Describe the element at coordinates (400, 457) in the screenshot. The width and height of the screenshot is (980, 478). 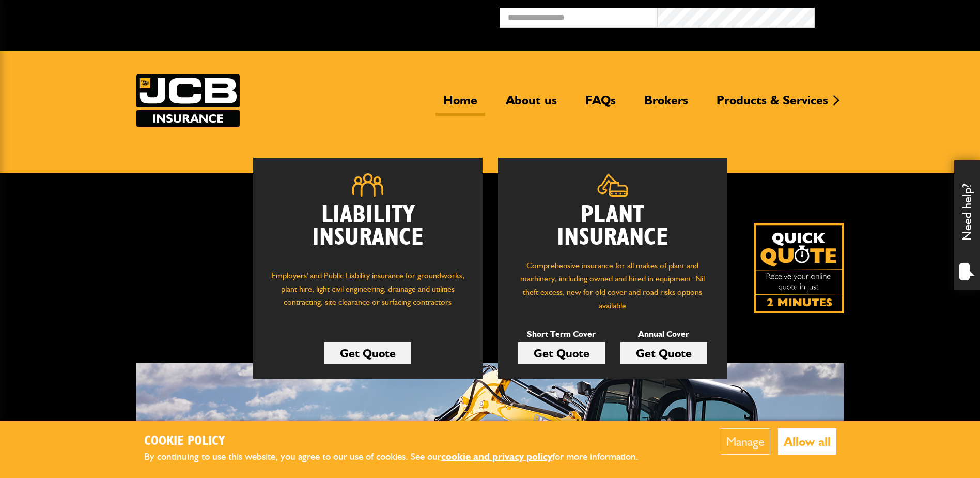
I see `p: By continuing to use this website, you agree to our use of cookies. See our for more information.` at that location.